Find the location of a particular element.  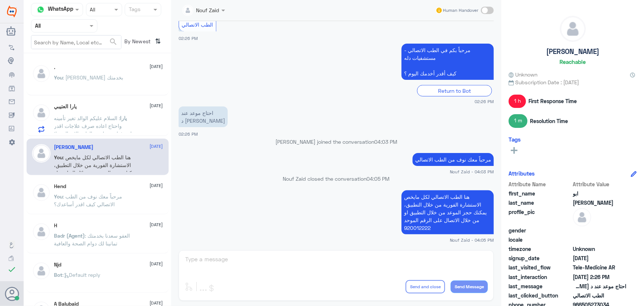

span: : هنا الطب الاتصالي لكل مايخص الاستشارة الفورية من خلال التطبيق، يمكنك حجز الموعد من خلال التطبيق... is located at coordinates (96, 172).